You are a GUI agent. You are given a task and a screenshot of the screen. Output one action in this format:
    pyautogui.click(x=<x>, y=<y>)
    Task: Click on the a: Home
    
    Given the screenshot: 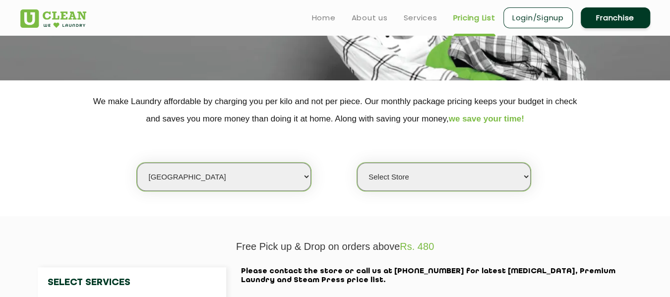 What is the action you would take?
    pyautogui.click(x=324, y=18)
    